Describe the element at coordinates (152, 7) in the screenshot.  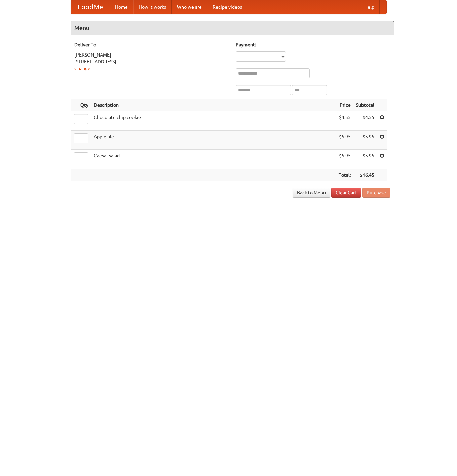
I see `a: How it works` at that location.